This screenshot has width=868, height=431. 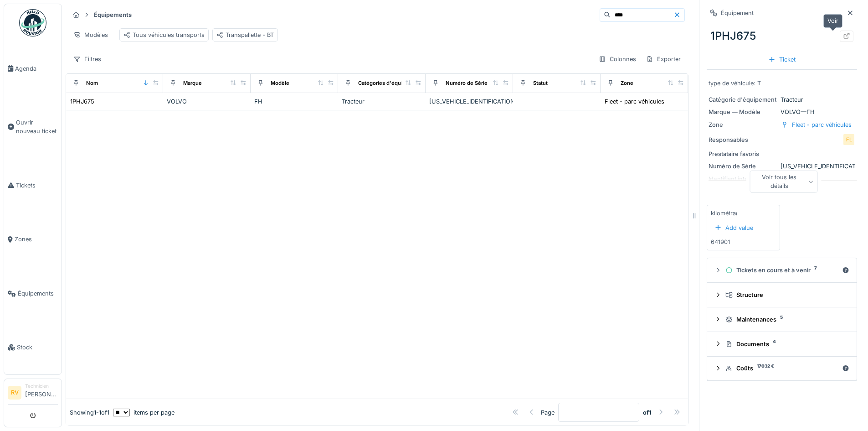 What do you see at coordinates (782, 112) in the screenshot?
I see `div: VOLVO — FH` at bounding box center [782, 112].